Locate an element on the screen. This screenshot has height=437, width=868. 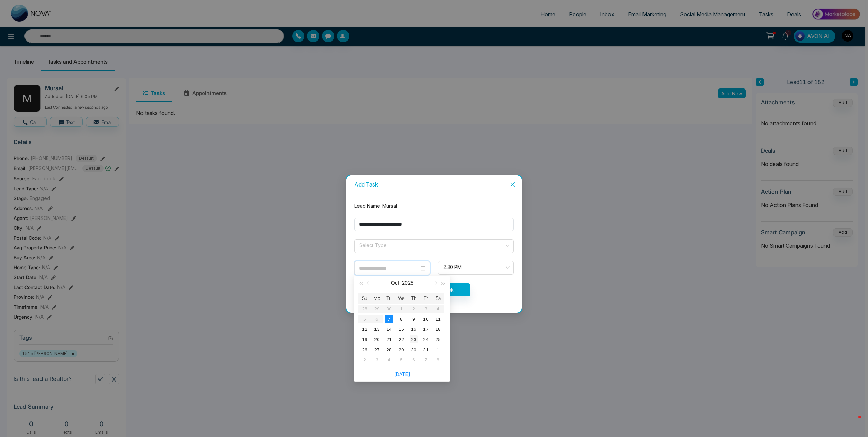
td: 2025-10-09 is located at coordinates (413, 319).